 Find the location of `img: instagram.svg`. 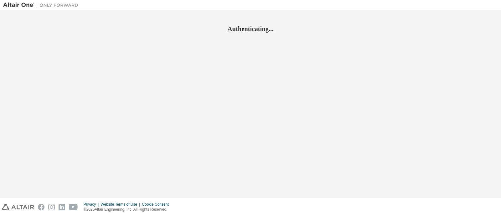

img: instagram.svg is located at coordinates (51, 207).